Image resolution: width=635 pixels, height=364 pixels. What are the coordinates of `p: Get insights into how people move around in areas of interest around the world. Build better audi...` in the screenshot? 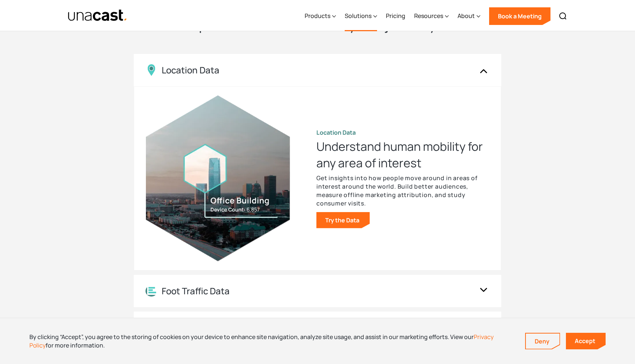 It's located at (403, 191).